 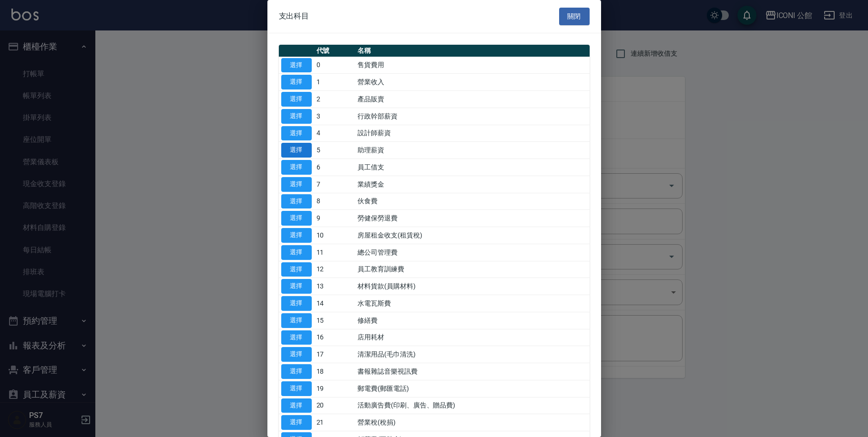 What do you see at coordinates (472, 372) in the screenshot?
I see `td: 書報雜誌音樂視訊費` at bounding box center [472, 372].